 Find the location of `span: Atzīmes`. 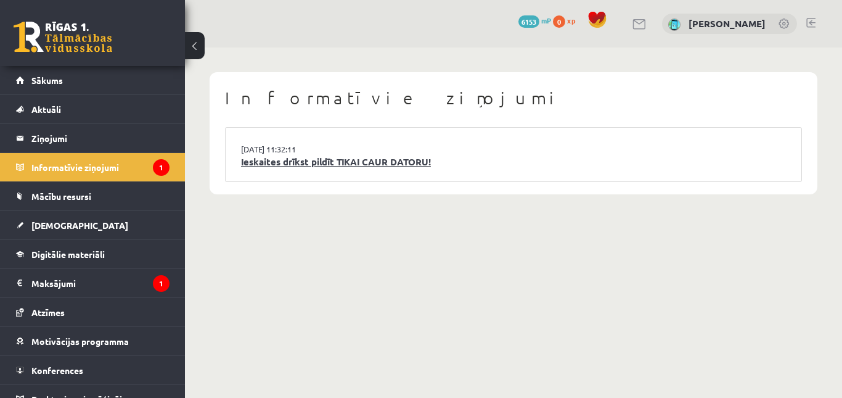

span: Atzīmes is located at coordinates (48, 312).